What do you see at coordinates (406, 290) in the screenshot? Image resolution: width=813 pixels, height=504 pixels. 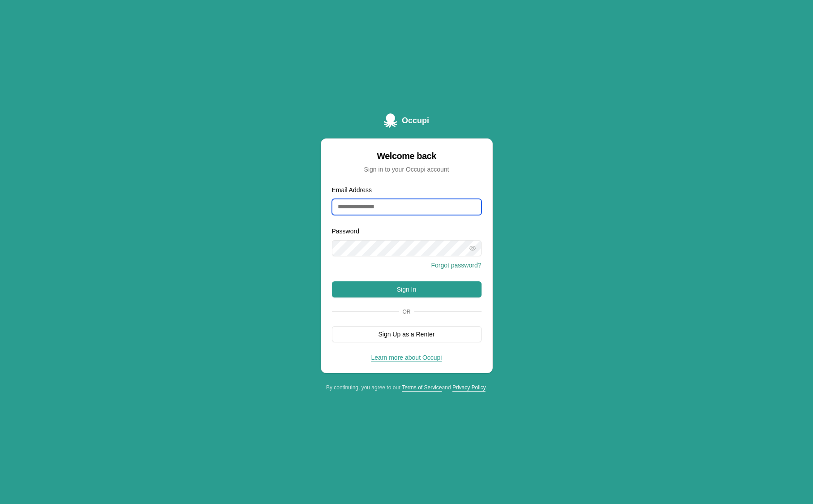 I see `button: Sign In` at bounding box center [406, 290].